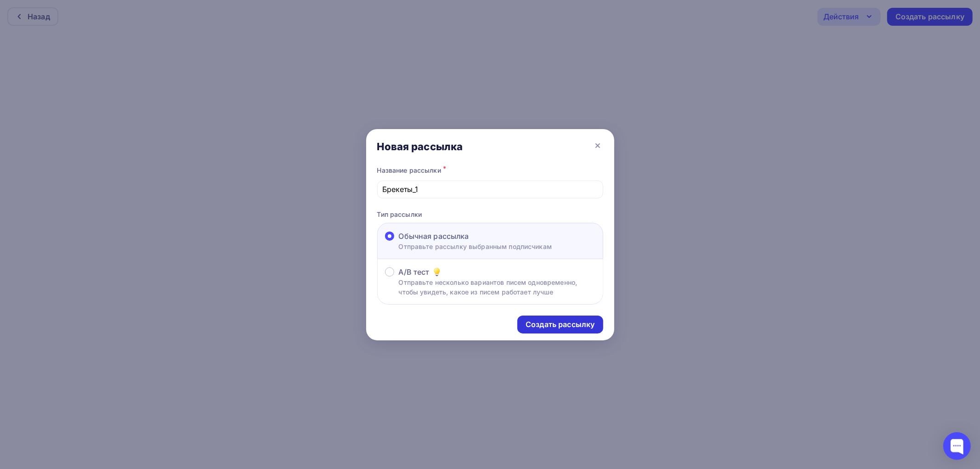  I want to click on div: Новая рассылка, so click(420, 147).